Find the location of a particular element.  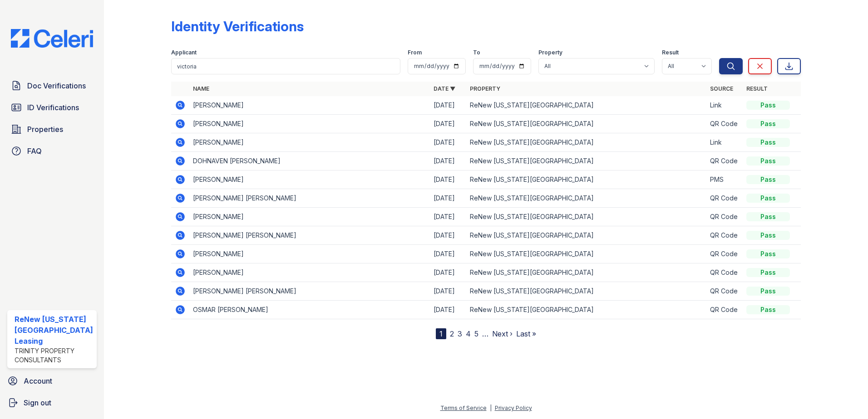

a: Last » is located at coordinates (526, 334).